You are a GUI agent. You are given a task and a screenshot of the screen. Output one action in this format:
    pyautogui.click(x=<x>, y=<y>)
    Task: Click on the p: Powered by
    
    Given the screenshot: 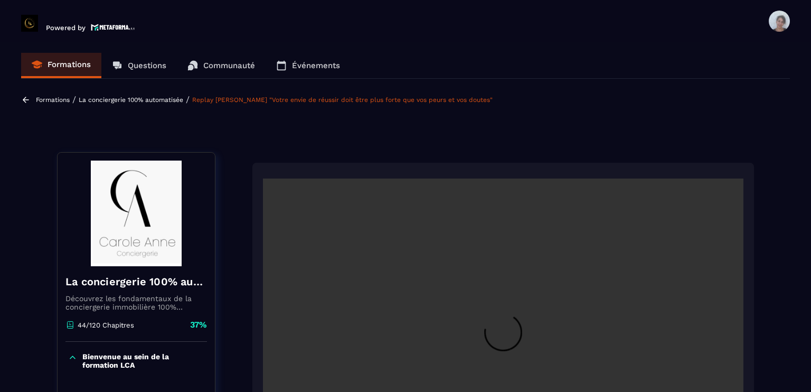 What is the action you would take?
    pyautogui.click(x=65, y=27)
    